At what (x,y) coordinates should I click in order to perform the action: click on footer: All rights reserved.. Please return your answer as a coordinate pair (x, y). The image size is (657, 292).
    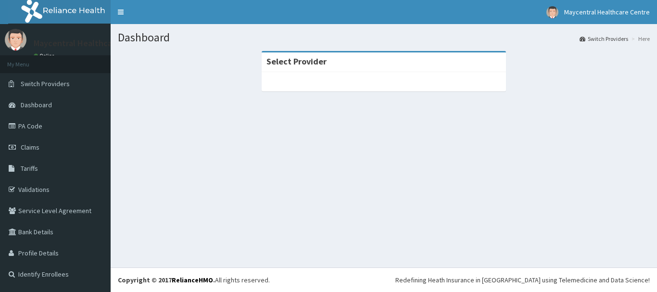
    Looking at the image, I should click on (384, 279).